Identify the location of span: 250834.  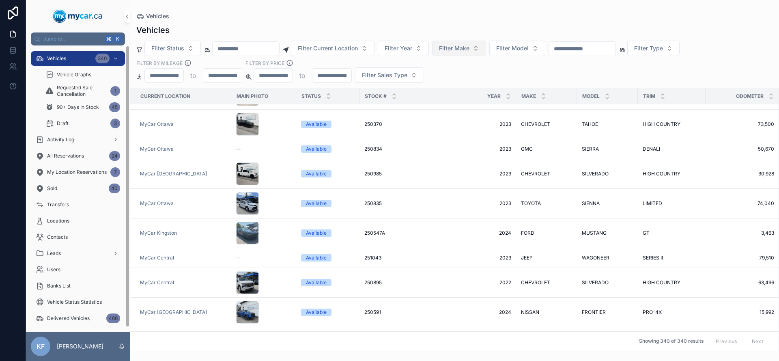
(373, 149).